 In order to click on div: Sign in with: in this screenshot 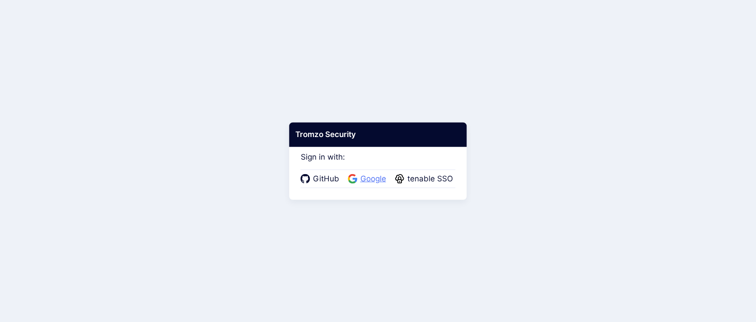, I will do `click(378, 164)`.